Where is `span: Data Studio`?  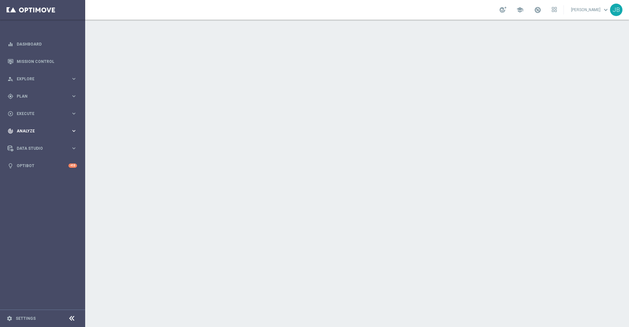
span: Data Studio is located at coordinates (44, 148).